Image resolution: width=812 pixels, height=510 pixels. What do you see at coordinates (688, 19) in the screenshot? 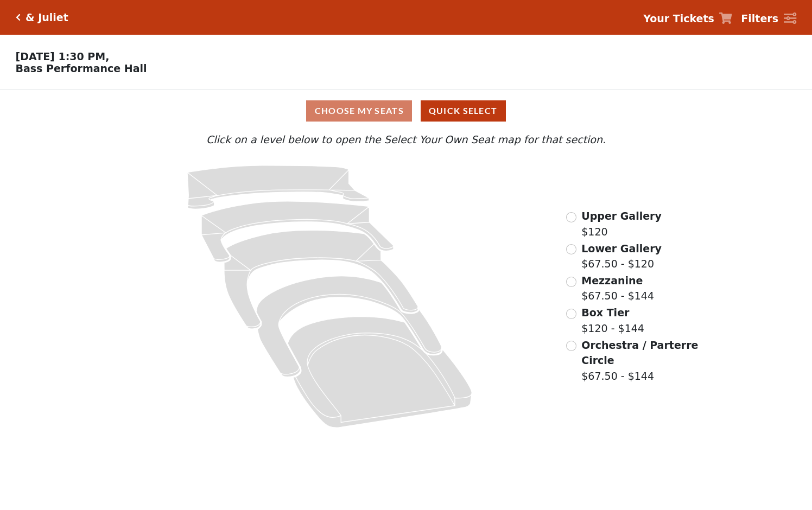
I see `a: Your Tickets` at bounding box center [688, 19].